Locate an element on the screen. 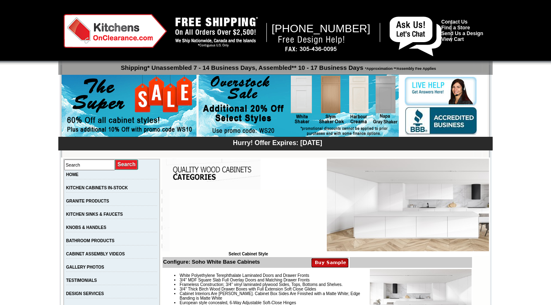 This screenshot has height=305, width=551. input: Submit is located at coordinates (127, 165).